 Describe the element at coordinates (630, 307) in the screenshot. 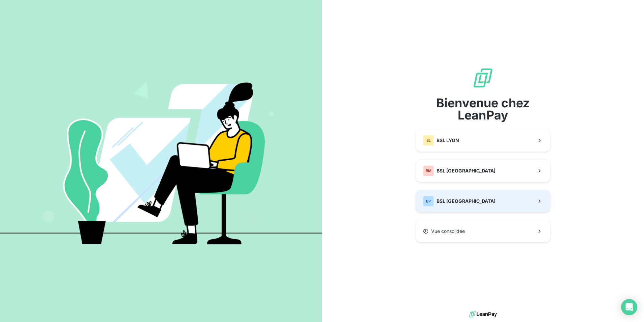

I see `div: Open Intercom Messenger` at that location.